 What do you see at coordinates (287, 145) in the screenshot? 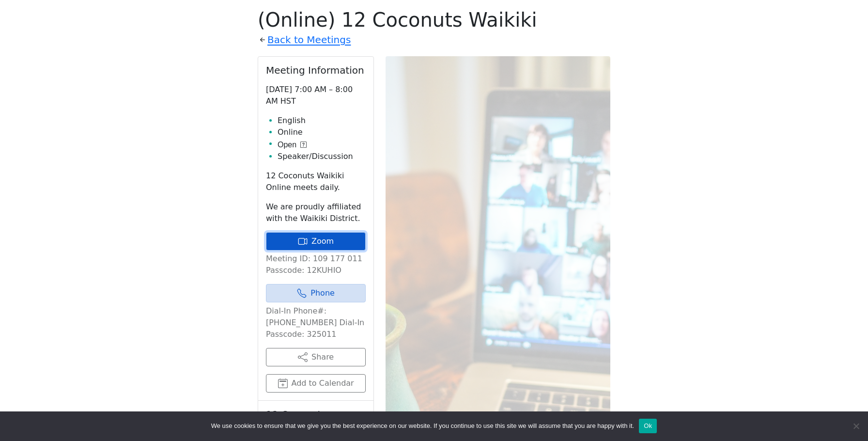
I see `span: Open` at bounding box center [287, 145].